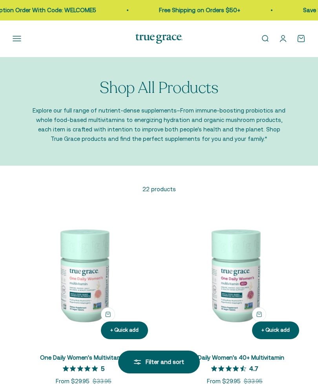 The image size is (318, 386). Describe the element at coordinates (159, 189) in the screenshot. I see `p: 22 products` at that location.